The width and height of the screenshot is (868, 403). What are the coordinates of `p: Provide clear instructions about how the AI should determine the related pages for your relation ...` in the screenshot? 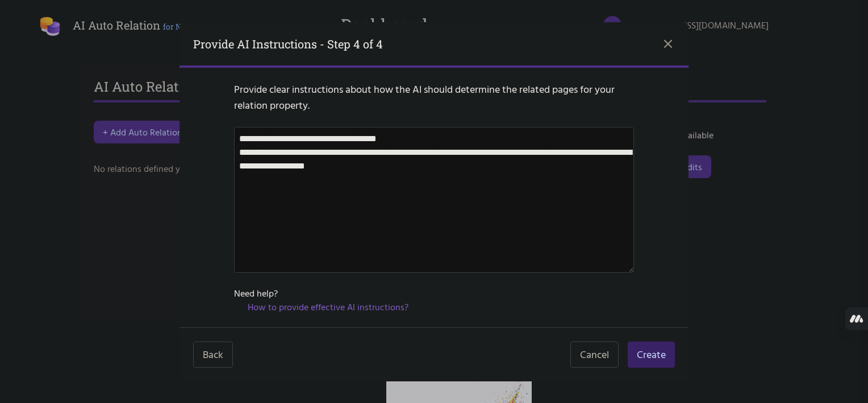 It's located at (434, 97).